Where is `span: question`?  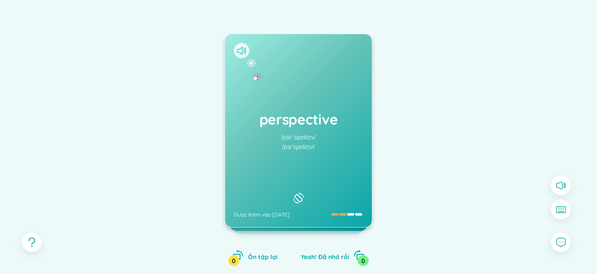 span: question is located at coordinates (32, 242).